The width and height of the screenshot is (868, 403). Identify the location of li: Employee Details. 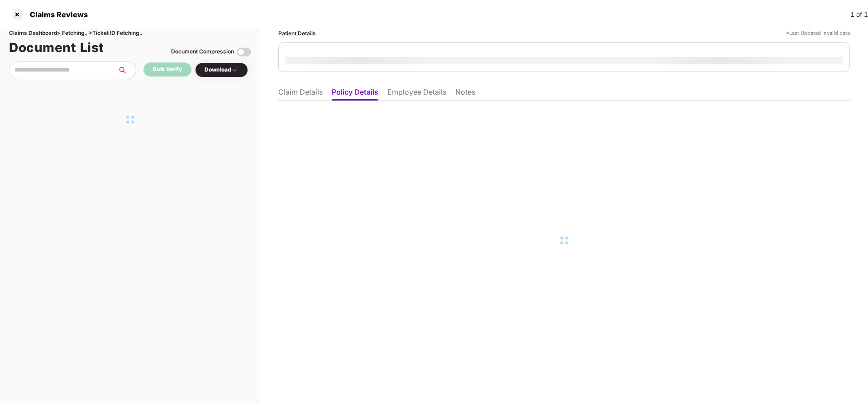
(417, 94).